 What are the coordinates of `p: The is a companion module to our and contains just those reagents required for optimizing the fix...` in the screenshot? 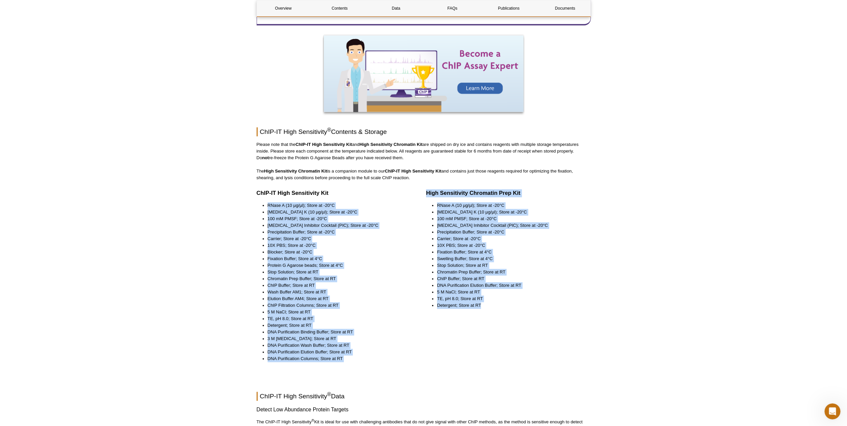 It's located at (424, 174).